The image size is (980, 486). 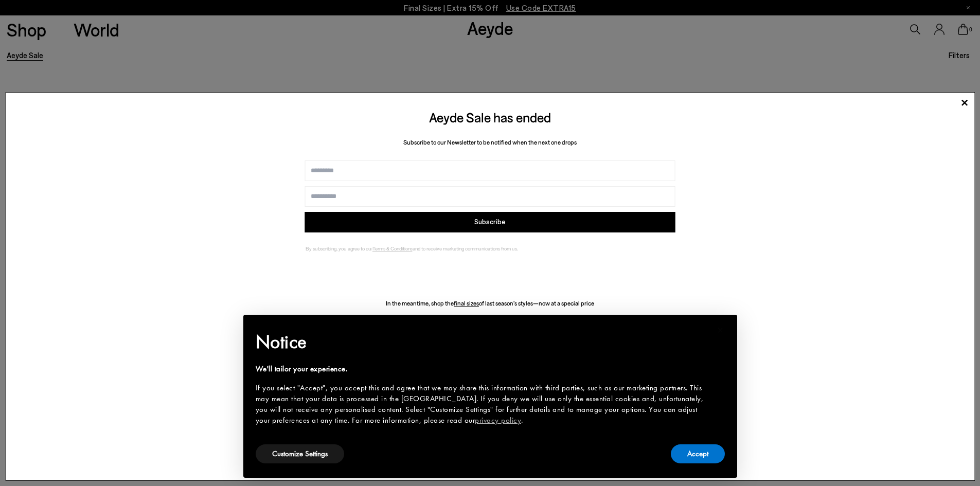 What do you see at coordinates (465, 248) in the screenshot?
I see `span: and to receive marketing communications from us.` at bounding box center [465, 248].